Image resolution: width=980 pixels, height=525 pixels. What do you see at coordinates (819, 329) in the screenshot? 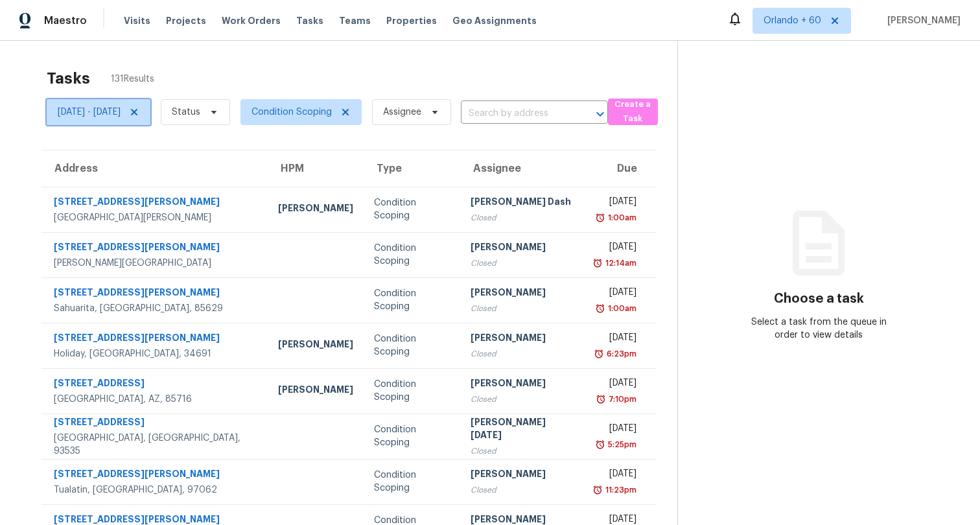
I see `div: Select a task from the queue in order to view details` at bounding box center [819, 329].